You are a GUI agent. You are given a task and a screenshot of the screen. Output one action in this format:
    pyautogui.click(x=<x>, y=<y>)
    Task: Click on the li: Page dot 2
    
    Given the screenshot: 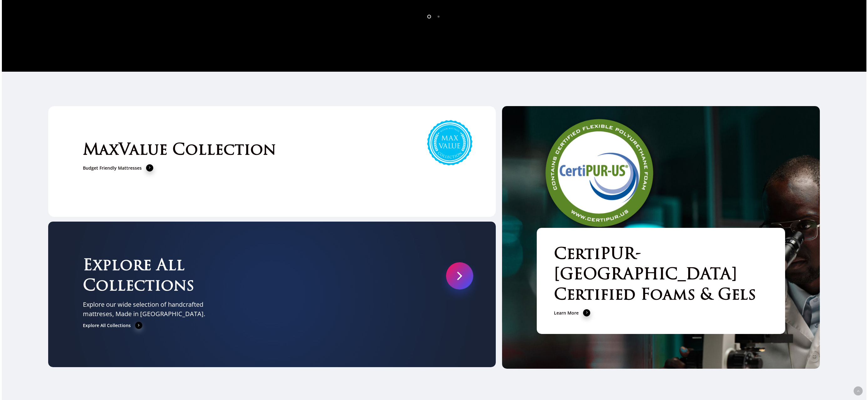 What is the action you would take?
    pyautogui.click(x=439, y=16)
    